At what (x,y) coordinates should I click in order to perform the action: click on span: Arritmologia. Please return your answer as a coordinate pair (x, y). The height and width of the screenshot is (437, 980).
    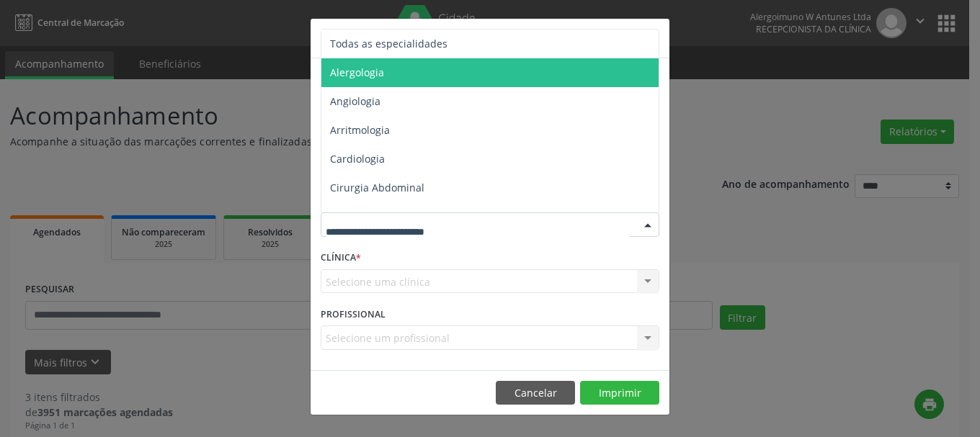
    Looking at the image, I should click on (359, 130).